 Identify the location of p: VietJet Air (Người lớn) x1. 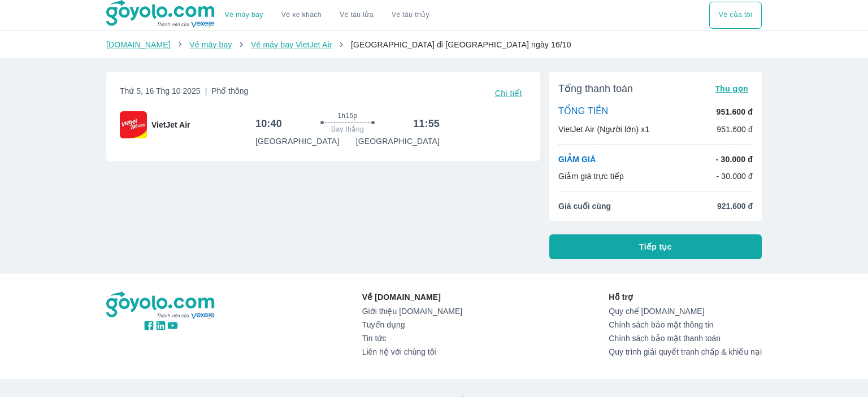
(603, 130).